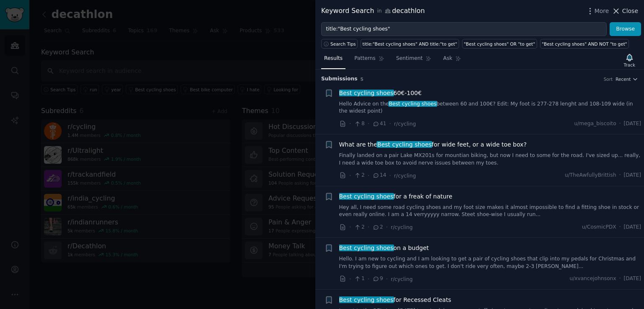 This screenshot has height=309, width=644. What do you see at coordinates (339, 79) in the screenshot?
I see `span: Submission s` at bounding box center [339, 79].